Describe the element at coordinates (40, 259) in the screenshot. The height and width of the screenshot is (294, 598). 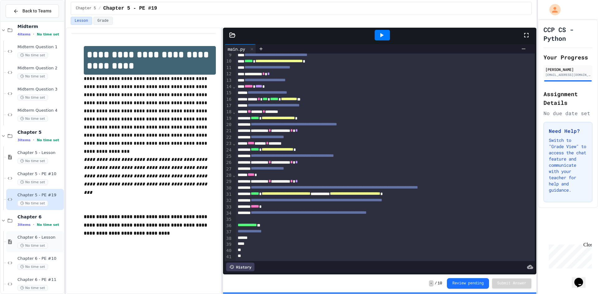
I see `span: Chapter 6 - PE #10` at that location.